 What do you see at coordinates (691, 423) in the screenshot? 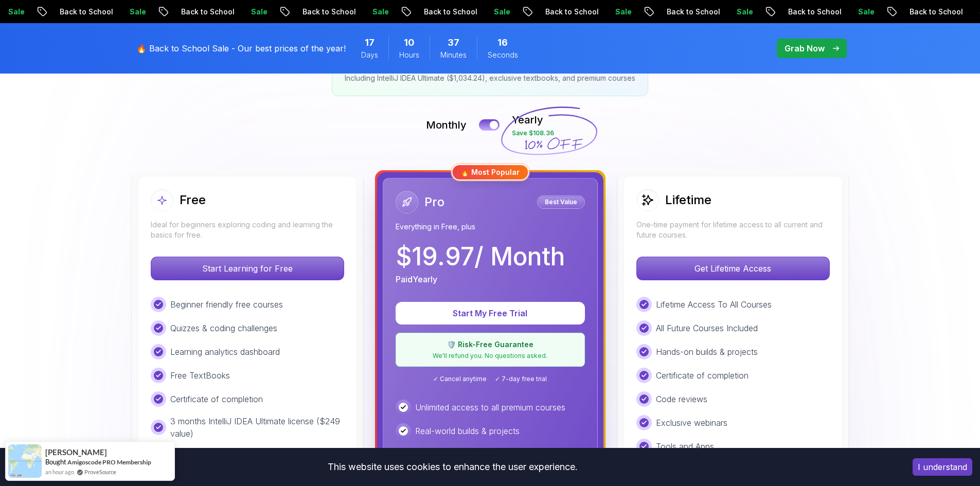
I see `p: Exclusive webinars` at bounding box center [691, 423].